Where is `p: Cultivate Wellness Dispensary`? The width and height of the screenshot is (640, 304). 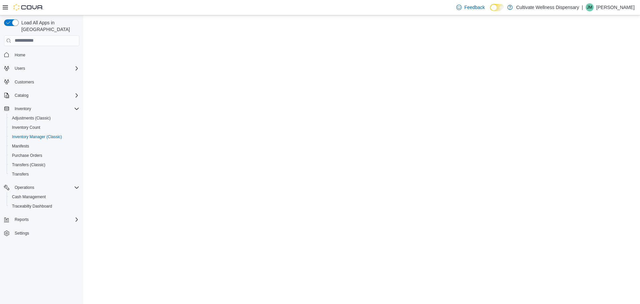
p: Cultivate Wellness Dispensary is located at coordinates (547, 7).